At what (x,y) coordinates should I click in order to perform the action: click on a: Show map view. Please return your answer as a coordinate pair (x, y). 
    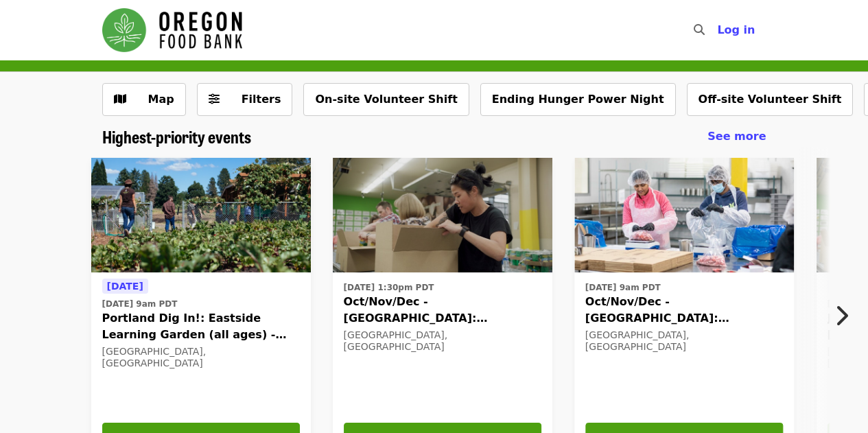
    Looking at the image, I should click on (144, 100).